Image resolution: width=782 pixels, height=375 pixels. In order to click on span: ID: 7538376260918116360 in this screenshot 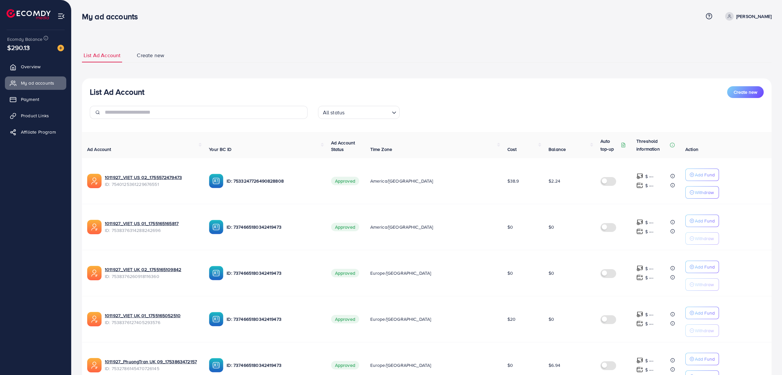, I will do `click(151, 276)`.